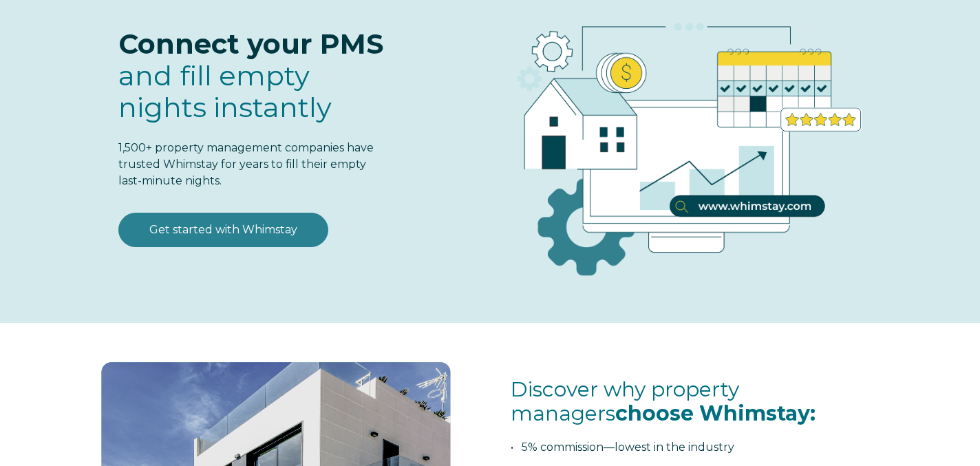 The image size is (980, 466). What do you see at coordinates (245, 164) in the screenshot?
I see `span: 1,500+ property management companies have trusted Whimstay for years to fill their empty last-min...` at bounding box center [245, 164].